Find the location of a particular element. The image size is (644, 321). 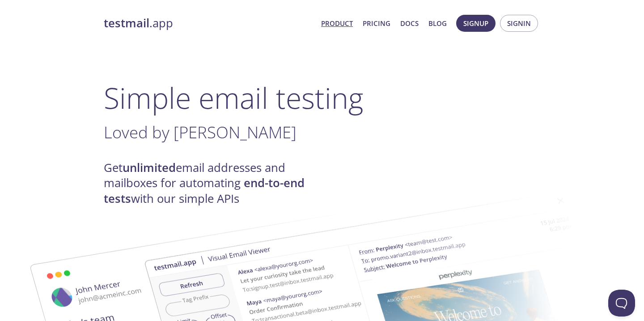

span: Signin is located at coordinates (519, 23).